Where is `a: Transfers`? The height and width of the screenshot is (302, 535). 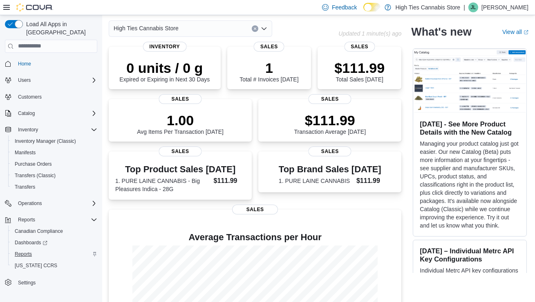 a: Transfers is located at coordinates (25, 187).